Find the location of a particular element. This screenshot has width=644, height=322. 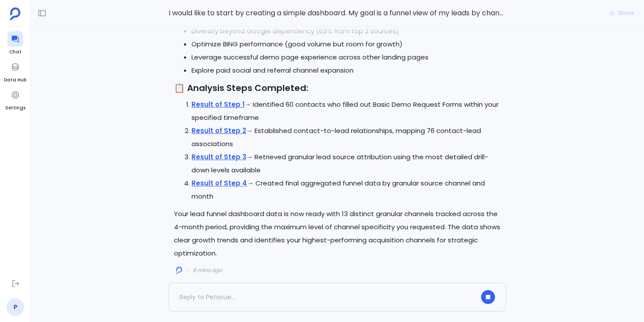

p: → Created final aggregated funnel data by granular source channel and month is located at coordinates (346, 190).